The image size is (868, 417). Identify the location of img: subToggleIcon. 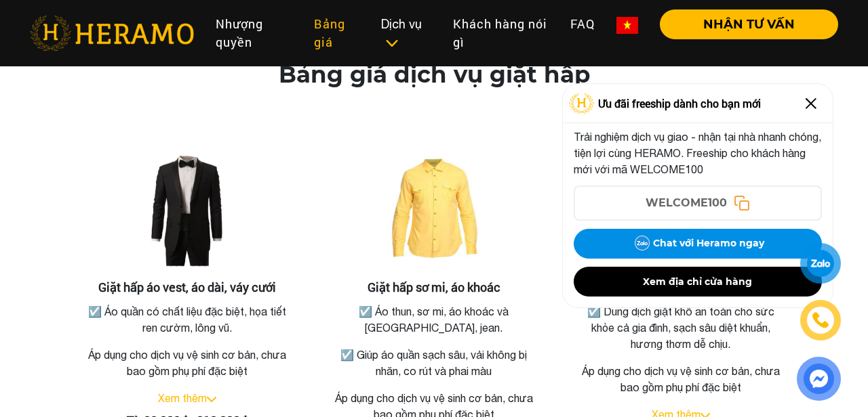
(391, 43).